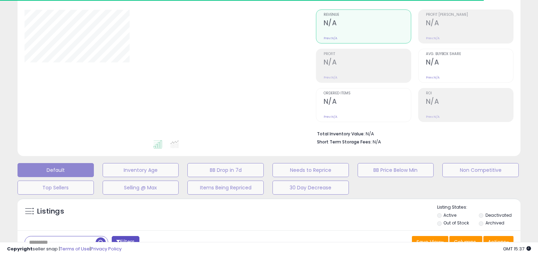 Image resolution: width=538 pixels, height=256 pixels. Describe the element at coordinates (344, 142) in the screenshot. I see `b: Short Term Storage Fees:` at that location.